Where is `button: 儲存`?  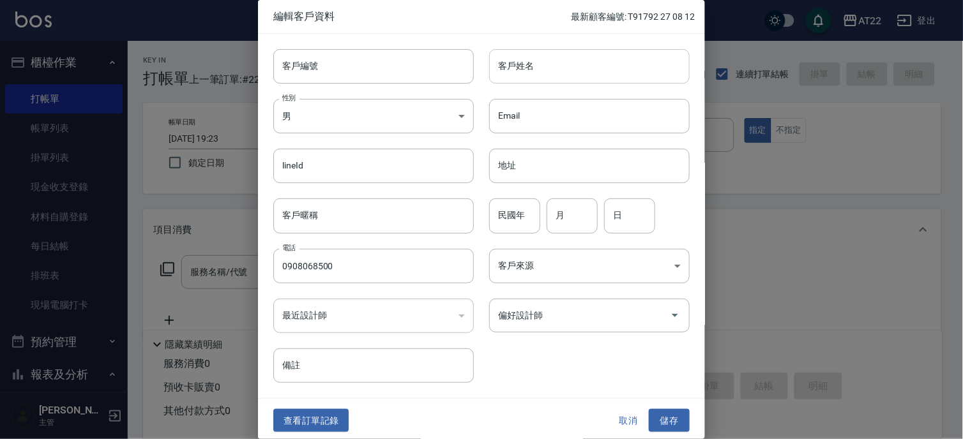
button: 儲存 is located at coordinates (669, 421).